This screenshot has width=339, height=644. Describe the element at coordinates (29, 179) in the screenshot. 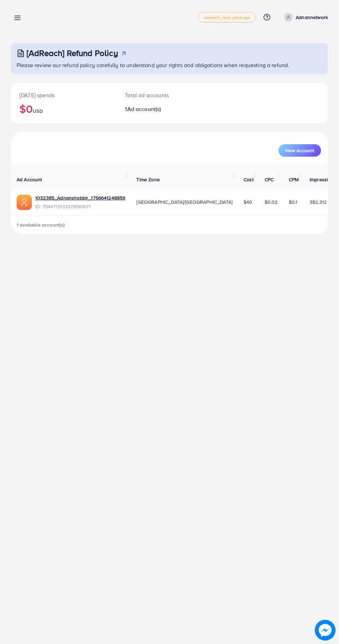

I see `span: Ad Account` at that location.